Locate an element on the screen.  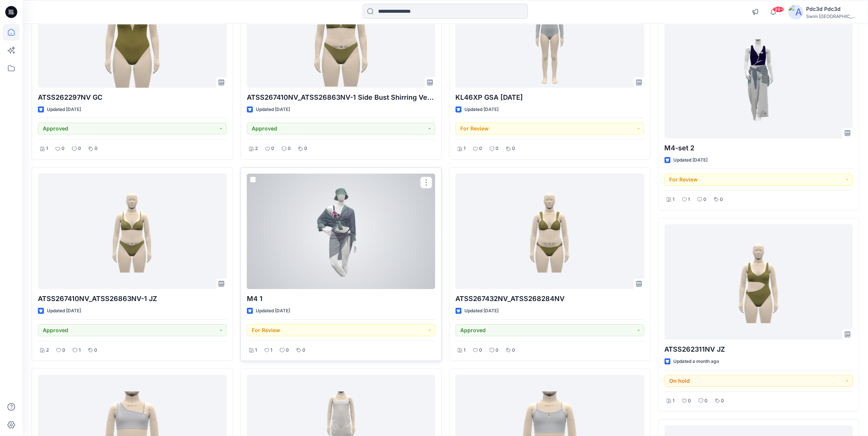
img: avatar is located at coordinates (795, 12).